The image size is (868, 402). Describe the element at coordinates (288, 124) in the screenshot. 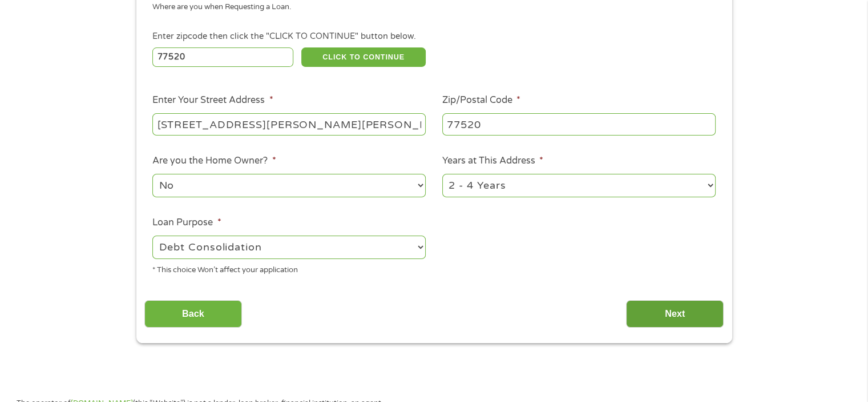

I see `input: 1 Main Street` at that location.